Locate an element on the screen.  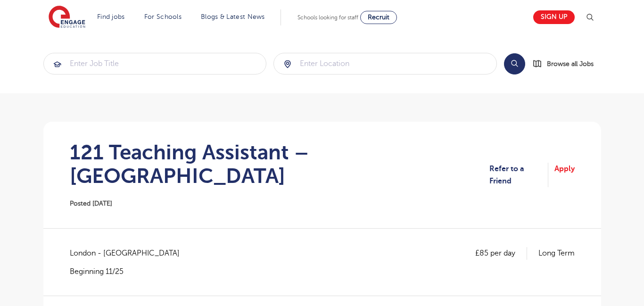
p: £85 per day is located at coordinates (501, 253).